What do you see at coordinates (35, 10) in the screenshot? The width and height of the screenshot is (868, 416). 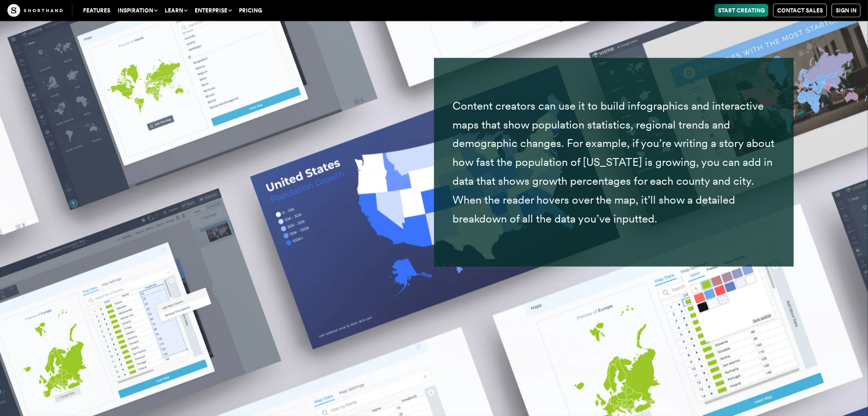 I see `img: The Craft` at bounding box center [35, 10].